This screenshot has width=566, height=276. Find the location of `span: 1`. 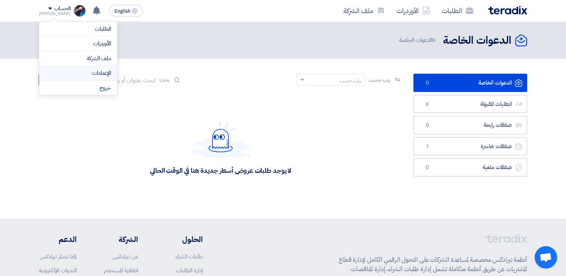

span: 1 is located at coordinates (427, 147).